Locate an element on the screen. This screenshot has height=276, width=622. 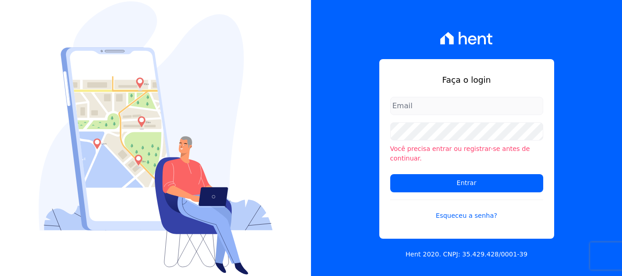
p: Hent 2020. CNPJ: 35.429.428/0001-39 is located at coordinates (467, 255).